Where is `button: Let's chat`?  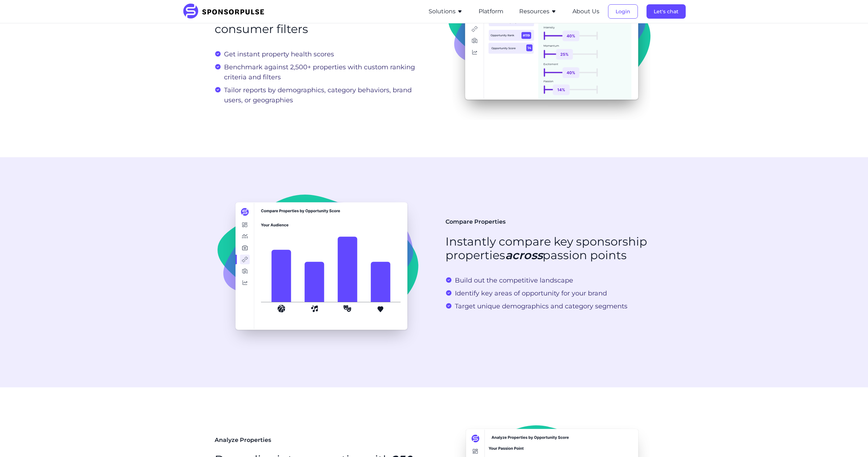 button: Let's chat is located at coordinates (666, 11).